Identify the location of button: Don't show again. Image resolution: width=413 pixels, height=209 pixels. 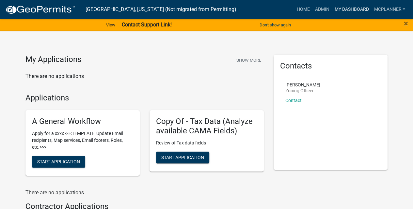
(275, 25).